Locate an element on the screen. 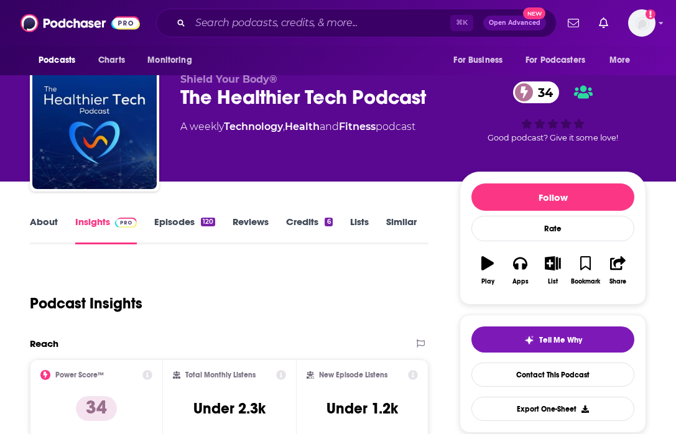 This screenshot has width=676, height=434. button: Show profile menu is located at coordinates (642, 23).